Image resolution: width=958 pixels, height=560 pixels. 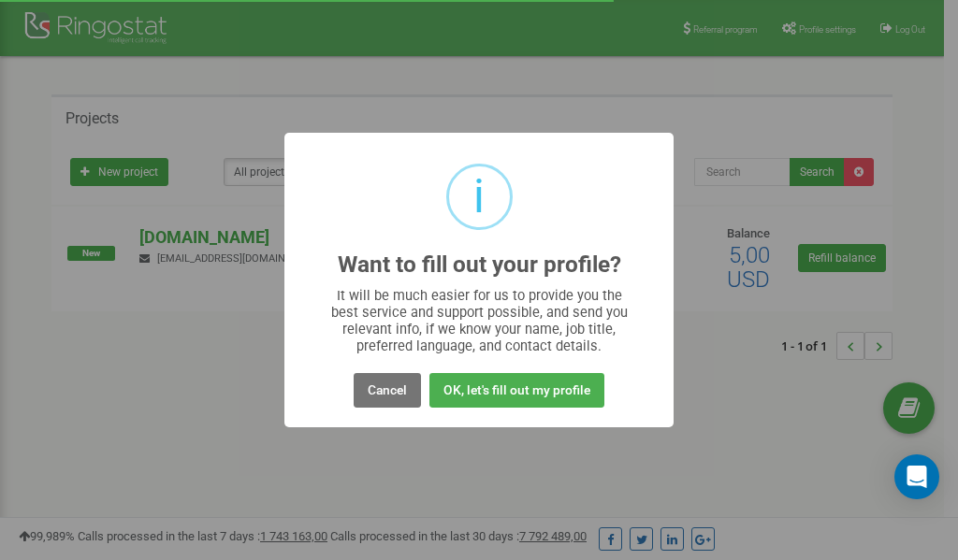 What do you see at coordinates (387, 390) in the screenshot?
I see `button: Cancel` at bounding box center [387, 390].